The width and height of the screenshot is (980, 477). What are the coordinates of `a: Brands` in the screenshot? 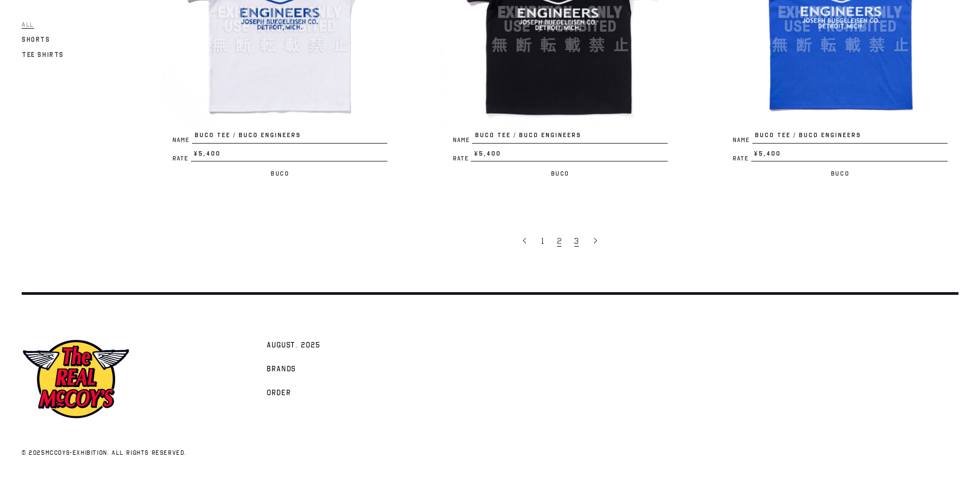 It's located at (282, 369).